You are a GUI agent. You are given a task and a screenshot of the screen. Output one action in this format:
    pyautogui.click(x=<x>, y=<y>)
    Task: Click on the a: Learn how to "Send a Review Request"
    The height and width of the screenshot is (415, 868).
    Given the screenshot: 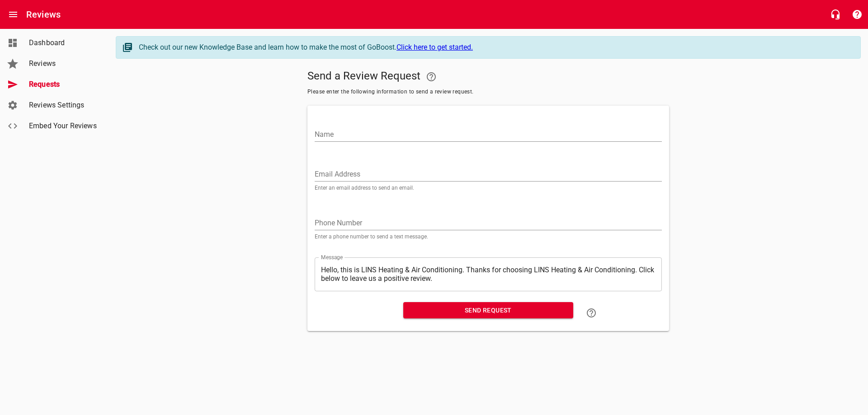 What is the action you would take?
    pyautogui.click(x=591, y=313)
    